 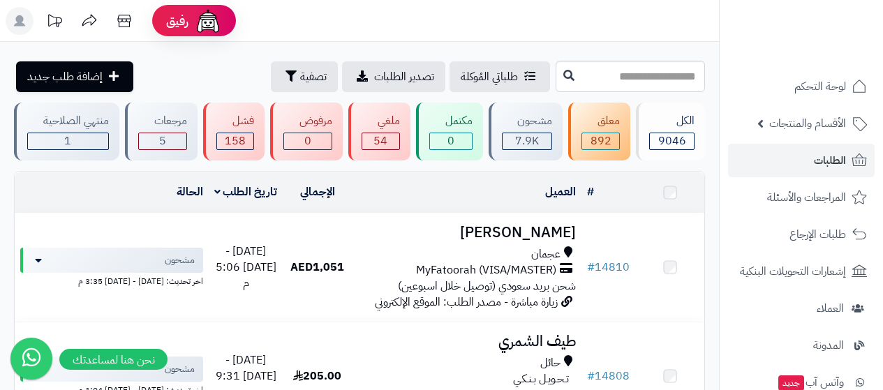 I want to click on a: تاريخ الطلب, so click(x=246, y=192).